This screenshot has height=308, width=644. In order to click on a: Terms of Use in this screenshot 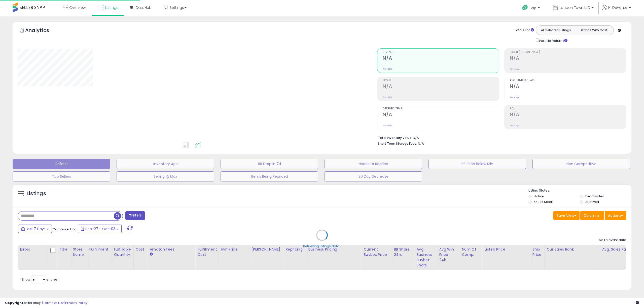, I will do `click(54, 303)`.